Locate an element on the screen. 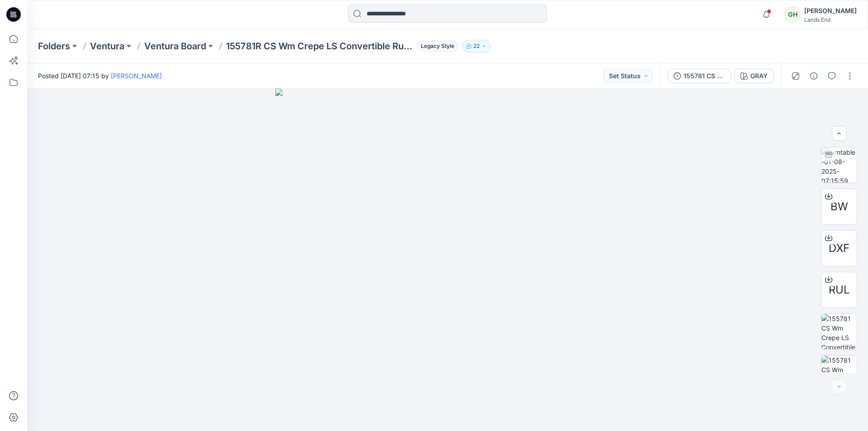 This screenshot has height=431, width=868. span: DXF is located at coordinates (839, 248).